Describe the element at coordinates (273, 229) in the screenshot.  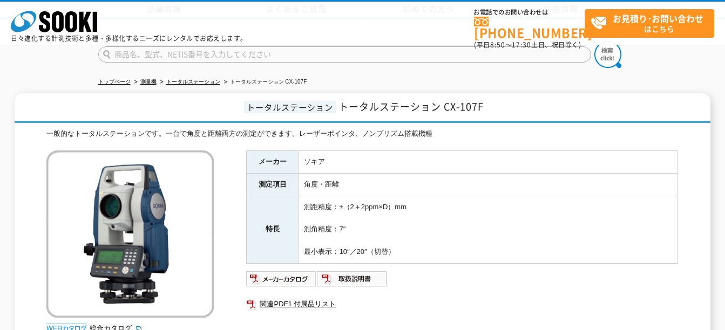
I see `th: 特長` at that location.